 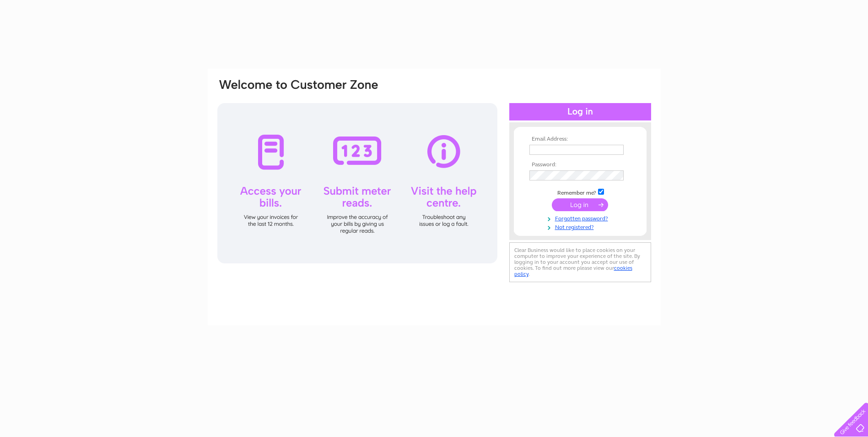 I want to click on div: Clear Business would like to place cookies on your computer to improve your experience of the sit..., so click(x=581, y=262).